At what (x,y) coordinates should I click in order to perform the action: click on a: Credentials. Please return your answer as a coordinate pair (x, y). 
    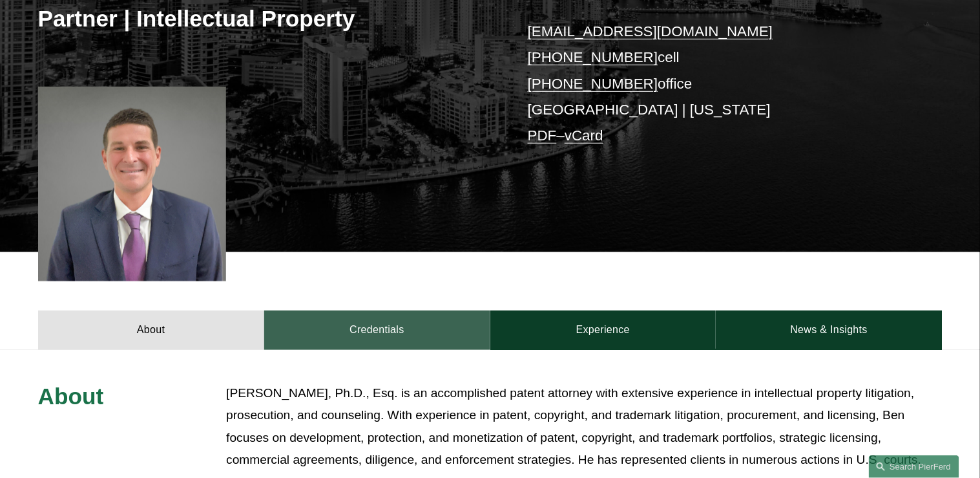
    Looking at the image, I should click on (378, 330).